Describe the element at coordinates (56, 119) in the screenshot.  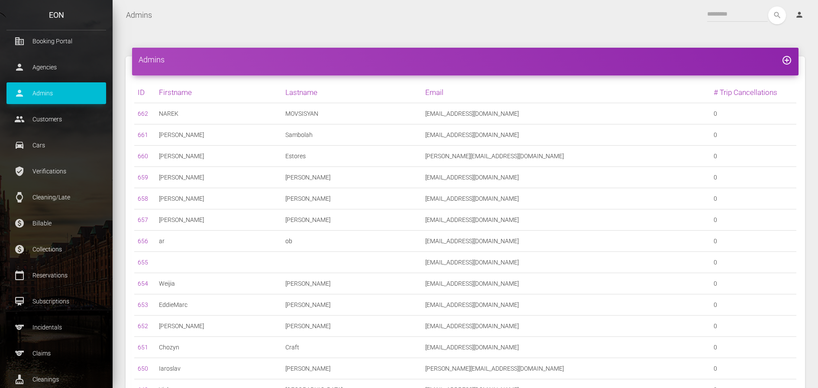
I see `p: Customers` at that location.